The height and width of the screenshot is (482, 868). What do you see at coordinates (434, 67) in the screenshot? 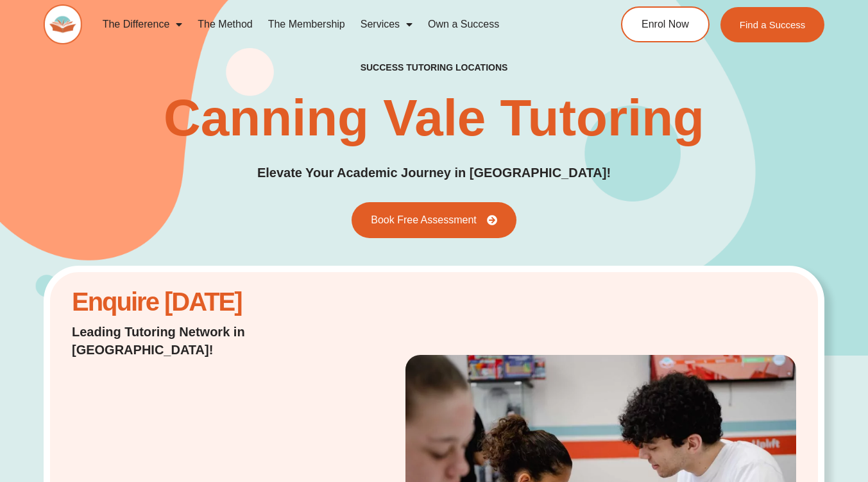
I see `h2: success tutoring locations` at bounding box center [434, 67].